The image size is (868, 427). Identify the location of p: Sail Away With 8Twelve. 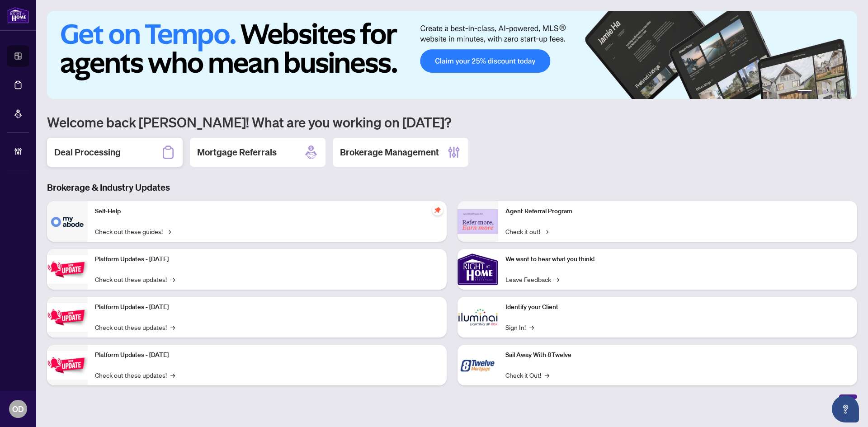
(678, 355).